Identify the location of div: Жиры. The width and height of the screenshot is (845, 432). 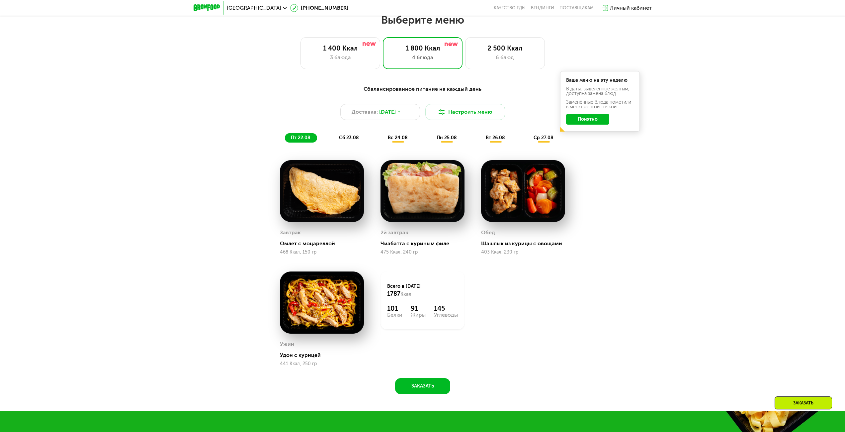
(418, 315).